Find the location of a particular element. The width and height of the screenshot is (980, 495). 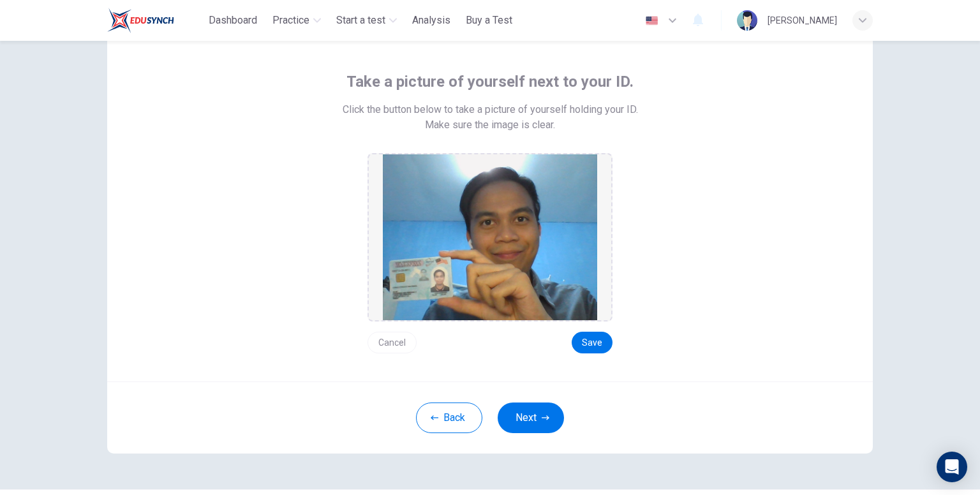

img: en is located at coordinates (651, 20).